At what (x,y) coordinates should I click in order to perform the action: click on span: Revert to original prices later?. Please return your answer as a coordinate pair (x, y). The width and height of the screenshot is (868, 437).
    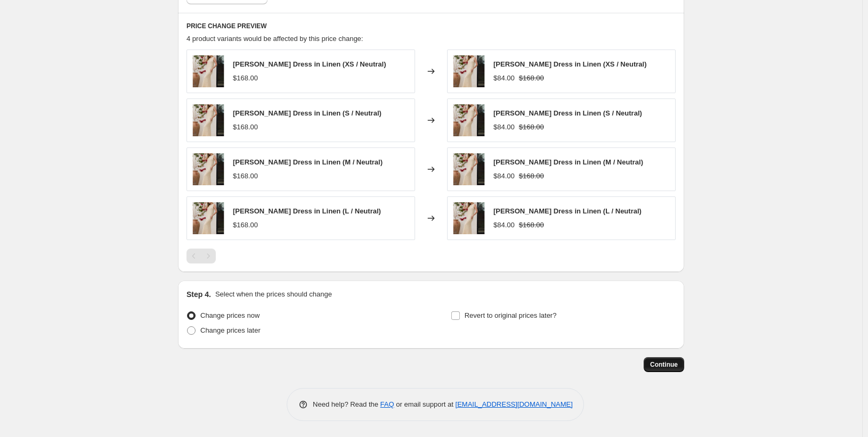
    Looking at the image, I should click on (511, 315).